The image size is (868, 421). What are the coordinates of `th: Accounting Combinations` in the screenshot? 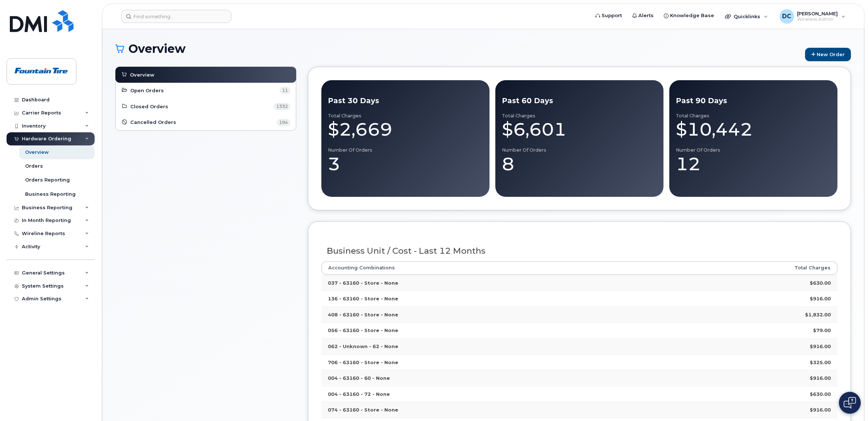 It's located at (483, 268).